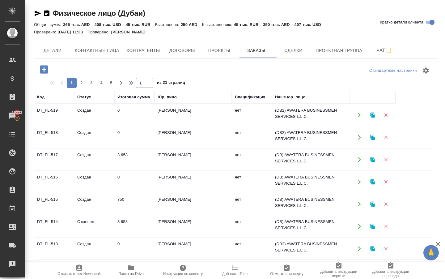  I want to click on button: 3, so click(92, 83).